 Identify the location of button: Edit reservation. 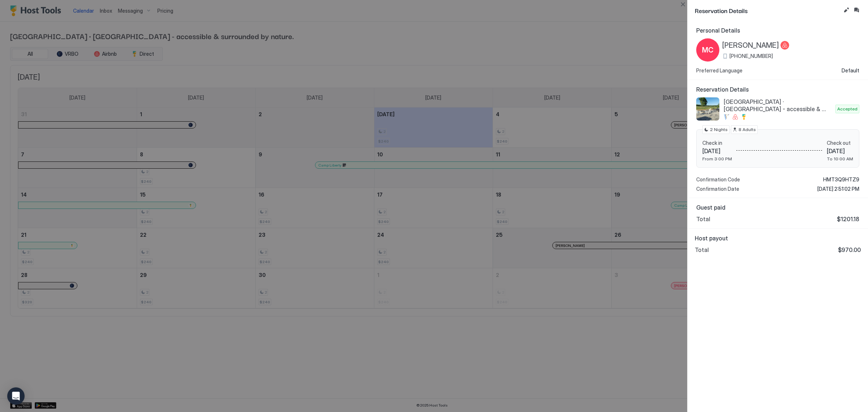
(846, 10).